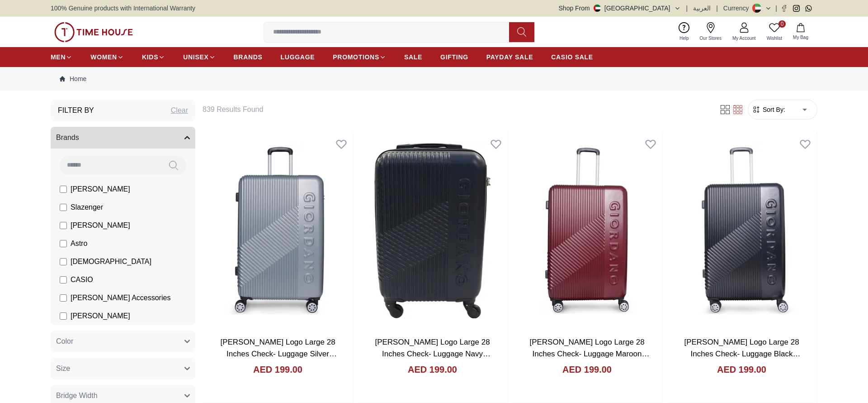  Describe the element at coordinates (298, 57) in the screenshot. I see `a: LUGGAGE` at that location.